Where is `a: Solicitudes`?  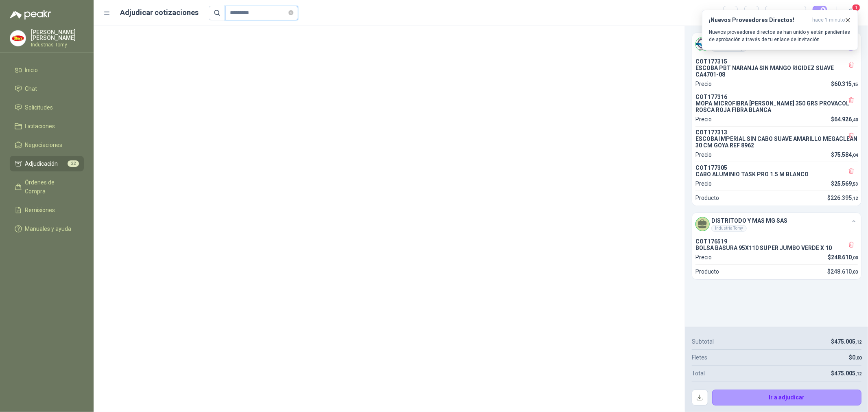
a: Solicitudes is located at coordinates (47, 107).